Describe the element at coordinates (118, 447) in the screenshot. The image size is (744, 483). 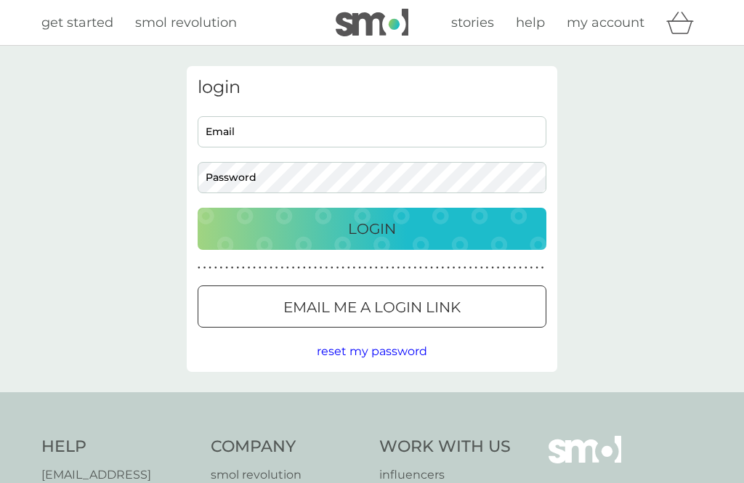
I see `h4: Help` at that location.